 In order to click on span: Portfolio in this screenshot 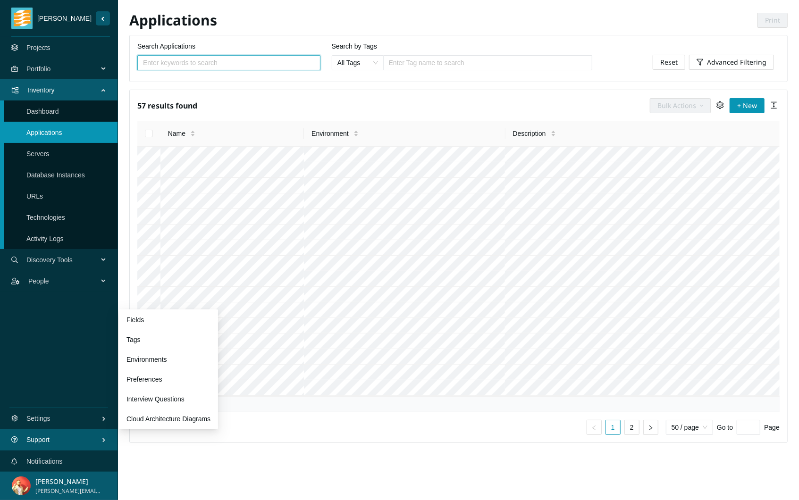, I will do `click(64, 69)`.